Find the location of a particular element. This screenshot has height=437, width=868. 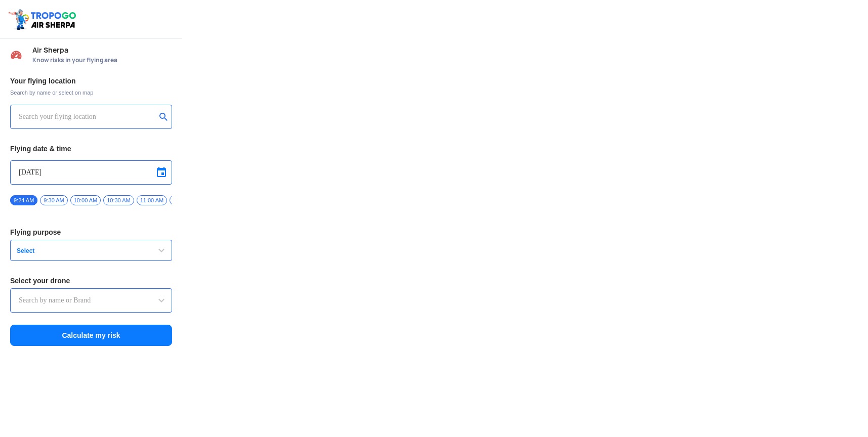

h3: Your flying location is located at coordinates (91, 81).